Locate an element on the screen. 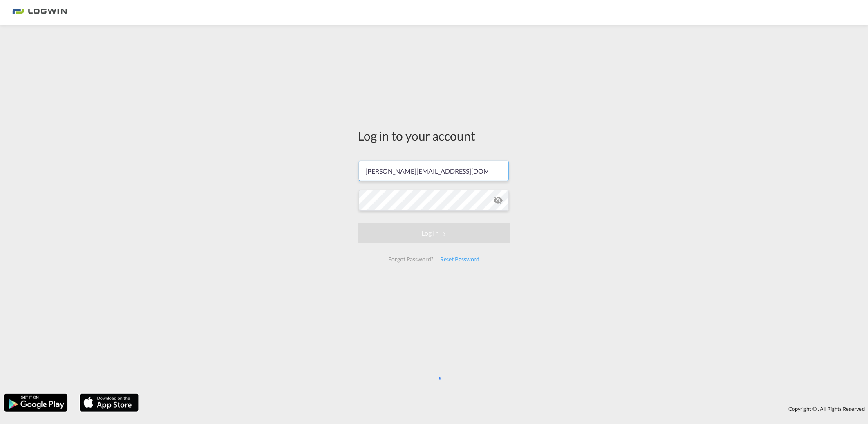 This screenshot has height=424, width=868. img: google.png is located at coordinates (35, 402).